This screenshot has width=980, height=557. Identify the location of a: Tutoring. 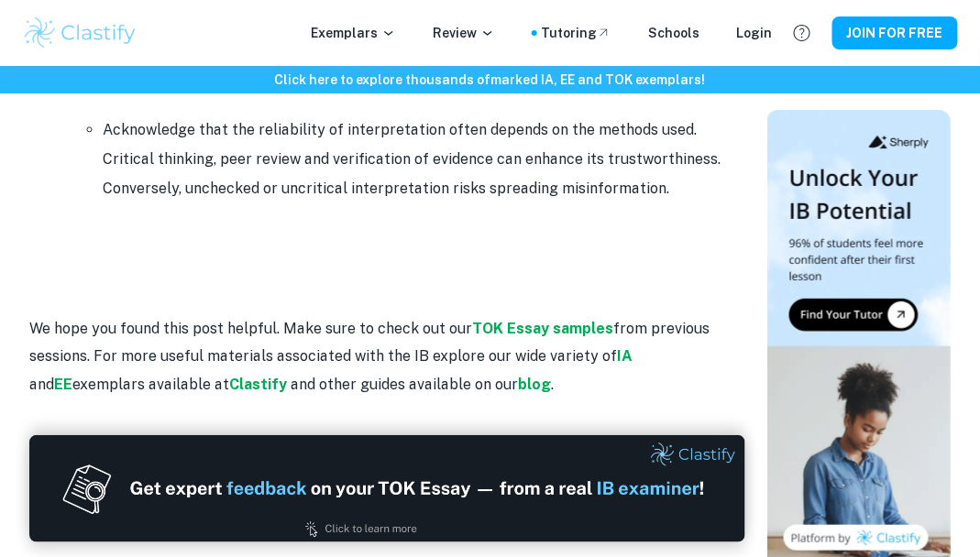
(576, 33).